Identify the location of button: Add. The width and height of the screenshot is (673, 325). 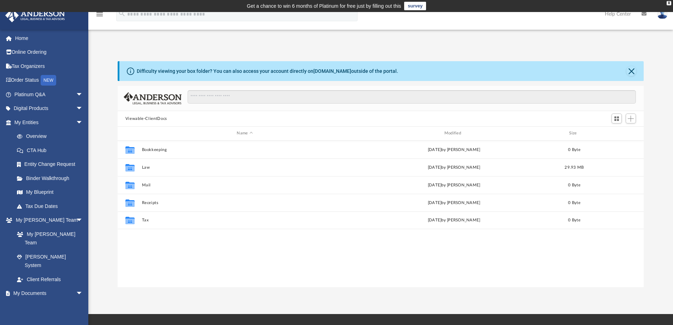
(631, 118).